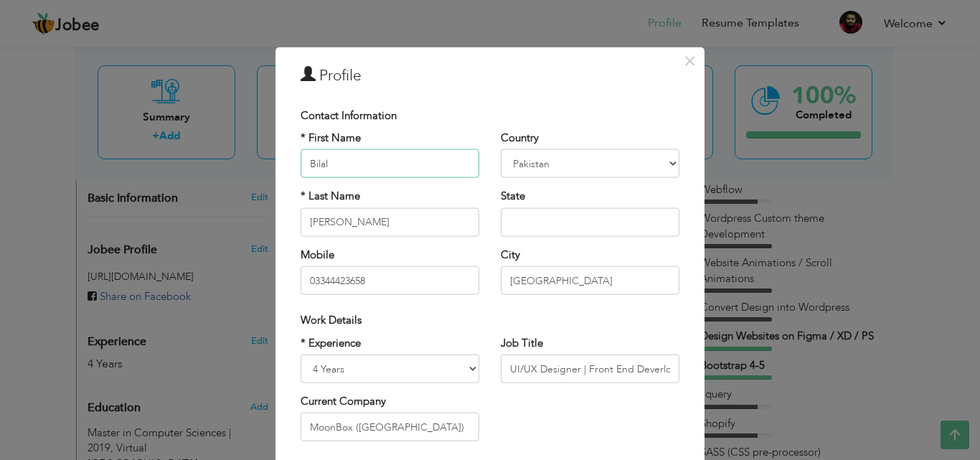 This screenshot has width=980, height=460. What do you see at coordinates (331, 342) in the screenshot?
I see `label: * Experience` at bounding box center [331, 342].